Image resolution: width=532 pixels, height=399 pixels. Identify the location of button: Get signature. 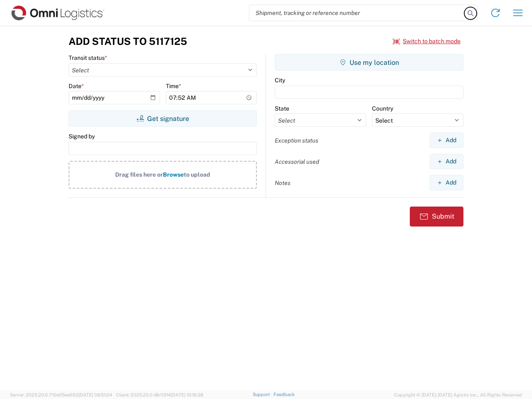
(163, 118).